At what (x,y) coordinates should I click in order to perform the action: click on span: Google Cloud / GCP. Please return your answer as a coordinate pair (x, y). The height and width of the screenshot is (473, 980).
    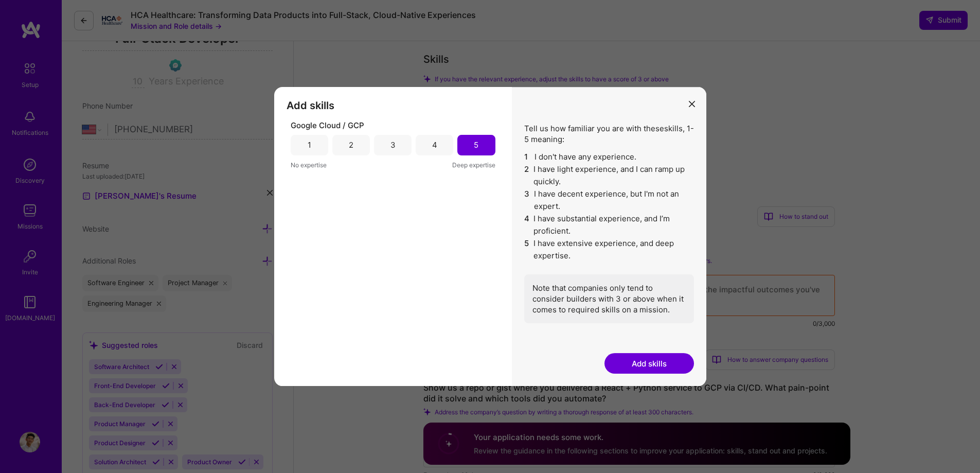
    Looking at the image, I should click on (327, 125).